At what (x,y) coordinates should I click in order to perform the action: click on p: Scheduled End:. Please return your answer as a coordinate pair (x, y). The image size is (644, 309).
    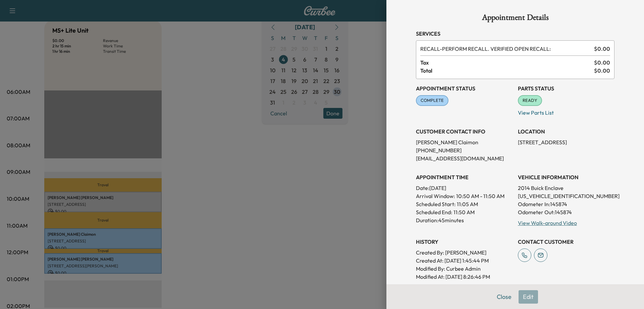
    Looking at the image, I should click on (434, 212).